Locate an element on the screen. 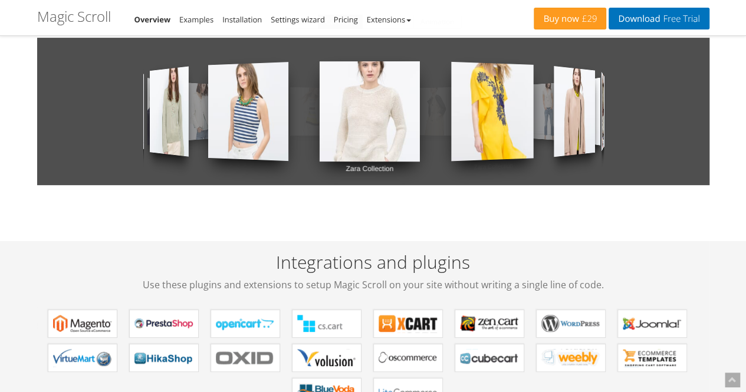 This screenshot has width=746, height=392. a: Buy now£29 is located at coordinates (570, 18).